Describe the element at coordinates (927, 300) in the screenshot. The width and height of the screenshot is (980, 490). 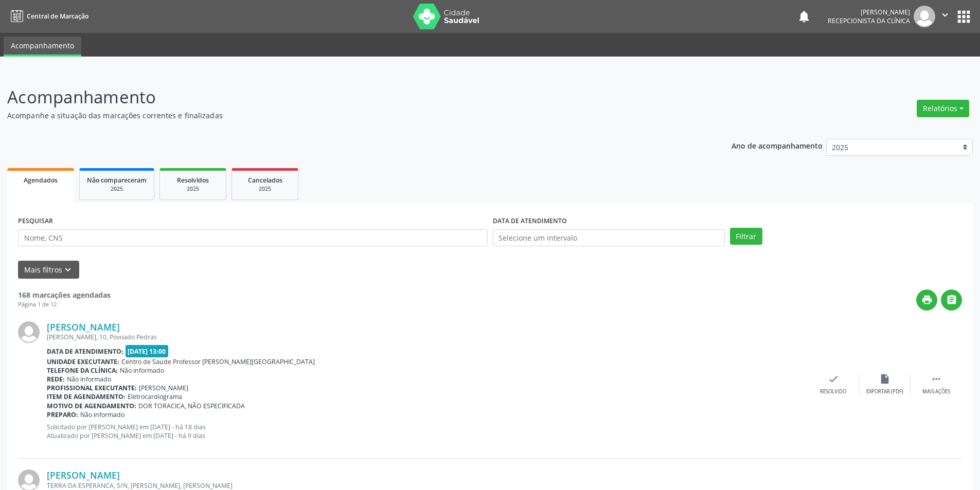
I see `i: print` at that location.